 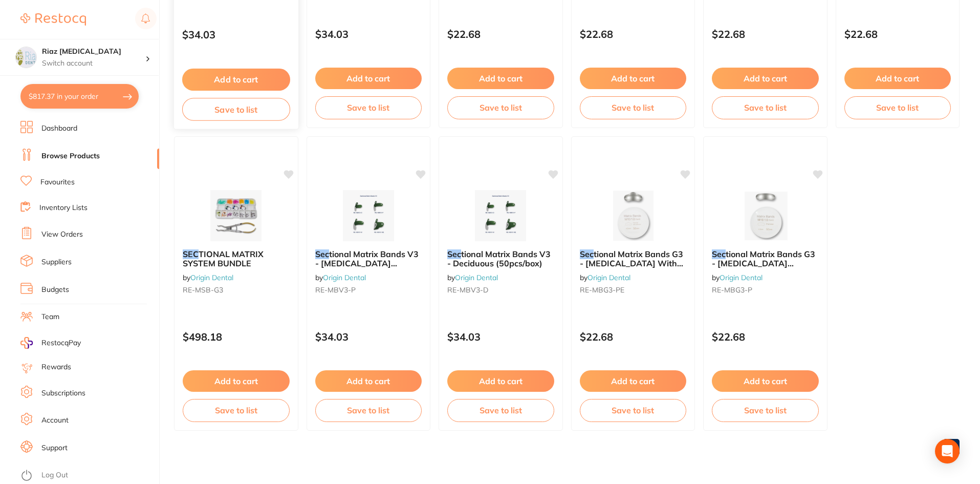 What do you see at coordinates (368, 258) in the screenshot?
I see `b: Sectional Matrix Bands V3 - Premolar (50pcs/box)` at bounding box center [368, 258].